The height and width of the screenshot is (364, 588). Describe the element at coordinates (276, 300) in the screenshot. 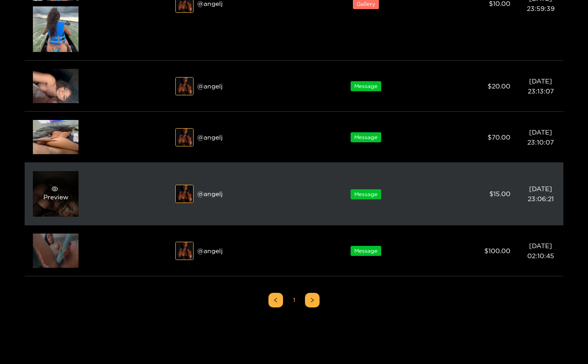

I see `span: left` at that location.